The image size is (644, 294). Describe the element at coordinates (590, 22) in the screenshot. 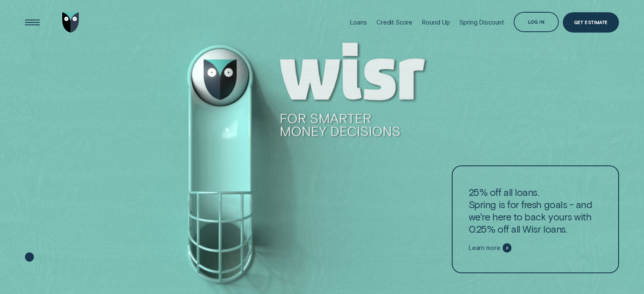

I see `a: Get Estimate` at that location.